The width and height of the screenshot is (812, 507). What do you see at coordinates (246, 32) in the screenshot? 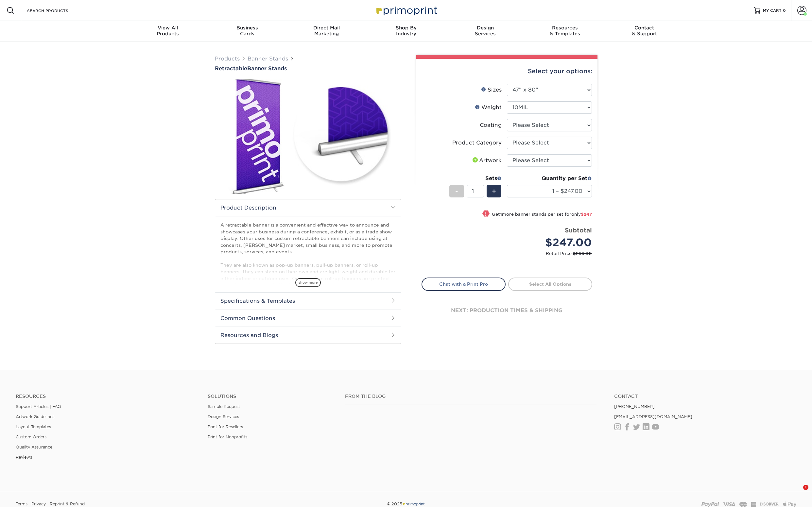
I see `a: BusinessCards` at bounding box center [246, 32].